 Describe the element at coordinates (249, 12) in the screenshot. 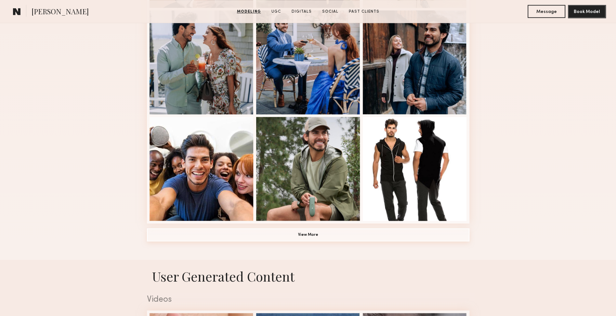

I see `a: Modeling` at that location.